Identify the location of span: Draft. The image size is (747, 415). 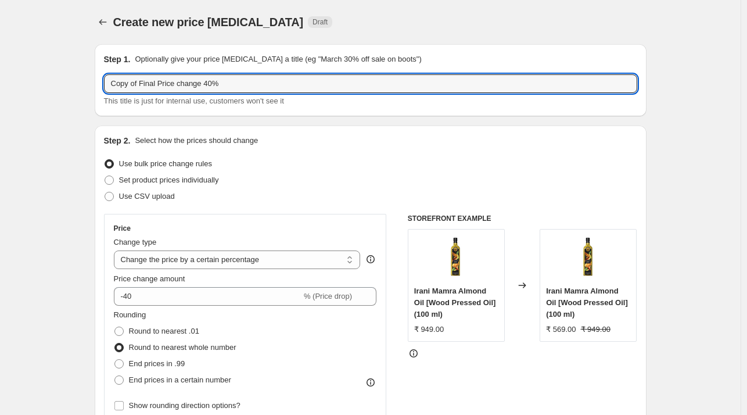
(320, 22).